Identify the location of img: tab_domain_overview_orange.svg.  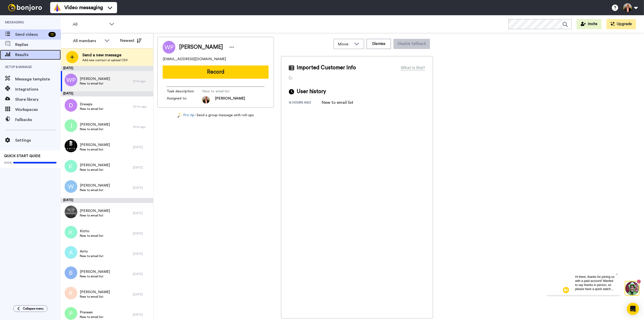
(16, 32).